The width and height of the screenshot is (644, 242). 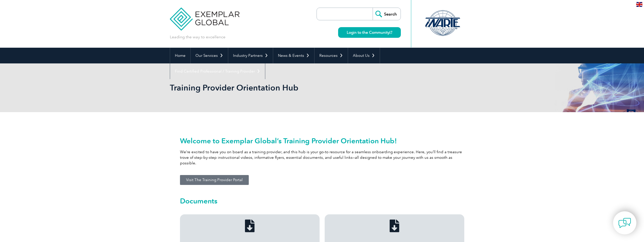 What do you see at coordinates (250, 226) in the screenshot?
I see `a: Training Provider Guide` at bounding box center [250, 226].